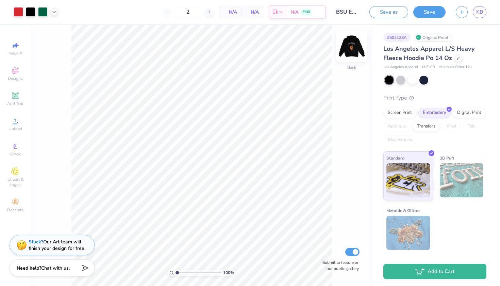 The width and height of the screenshot is (500, 286). What do you see at coordinates (352, 67) in the screenshot?
I see `div: Back` at bounding box center [352, 67].